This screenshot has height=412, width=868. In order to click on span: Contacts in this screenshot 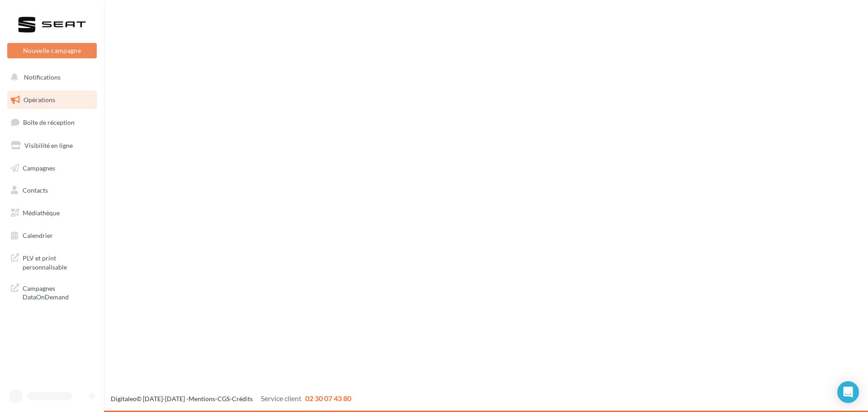, I will do `click(35, 190)`.